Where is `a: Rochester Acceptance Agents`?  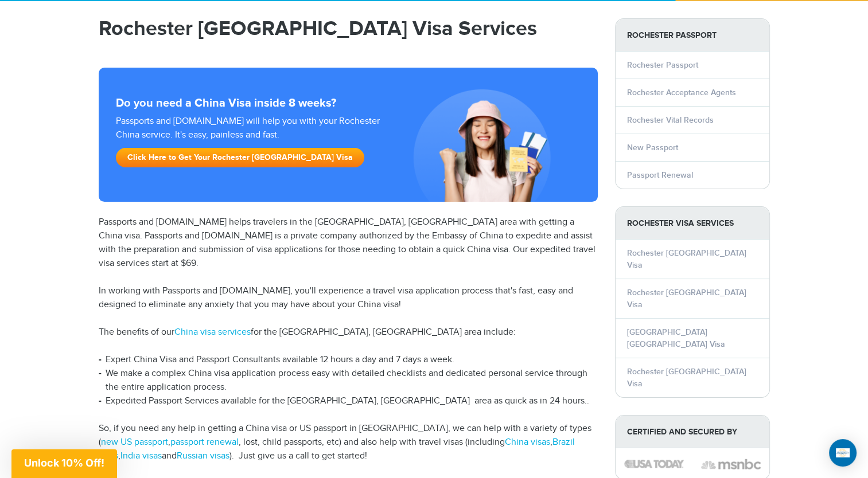 a: Rochester Acceptance Agents is located at coordinates (682, 93).